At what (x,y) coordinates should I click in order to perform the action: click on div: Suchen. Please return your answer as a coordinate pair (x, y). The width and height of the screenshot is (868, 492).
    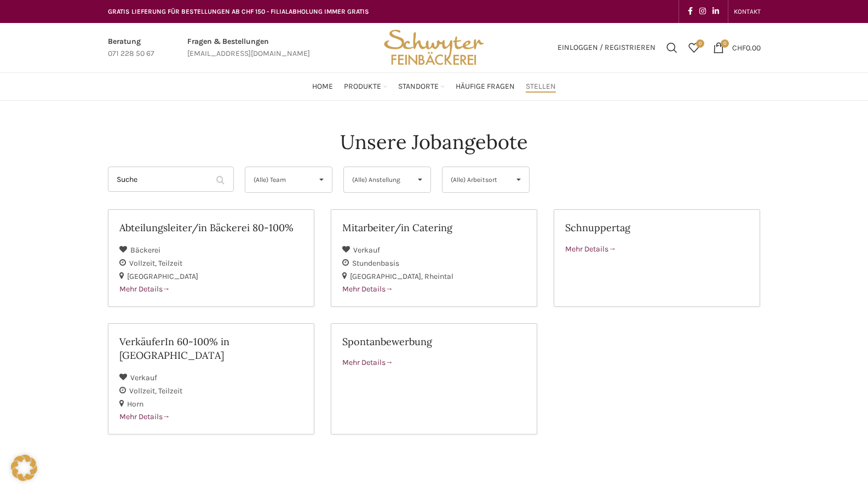
    Looking at the image, I should click on (672, 48).